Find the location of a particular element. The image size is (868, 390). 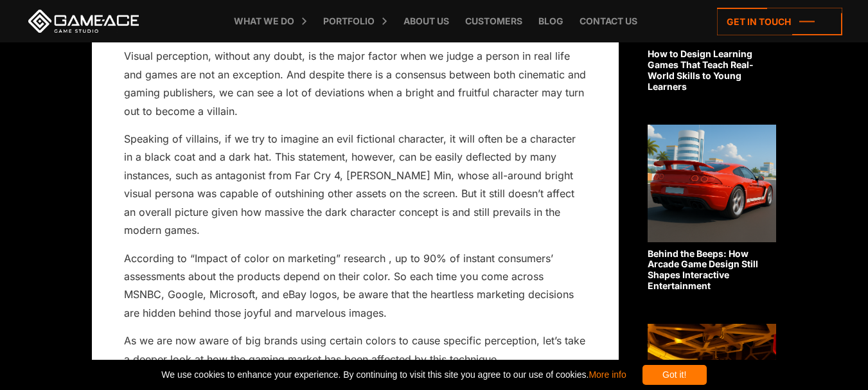

p: As we are now aware of big brands using certain colors to cause specific perception, let’s take a... is located at coordinates (355, 350).